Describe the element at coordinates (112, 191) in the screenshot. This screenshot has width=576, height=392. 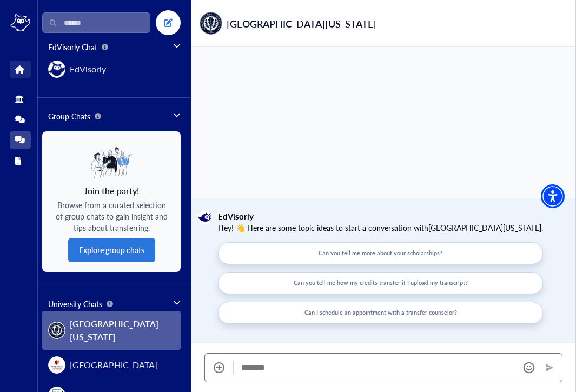
I see `span: Join the party!` at that location.